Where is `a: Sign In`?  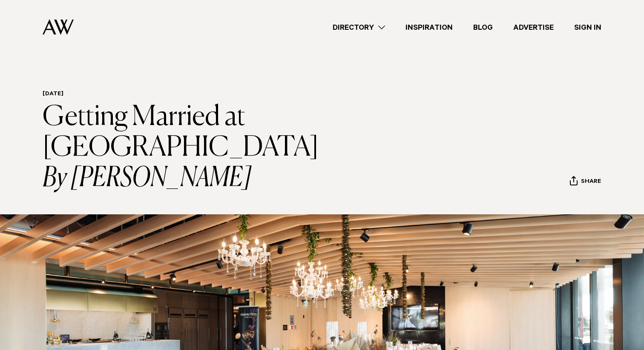 a: Sign In is located at coordinates (588, 27).